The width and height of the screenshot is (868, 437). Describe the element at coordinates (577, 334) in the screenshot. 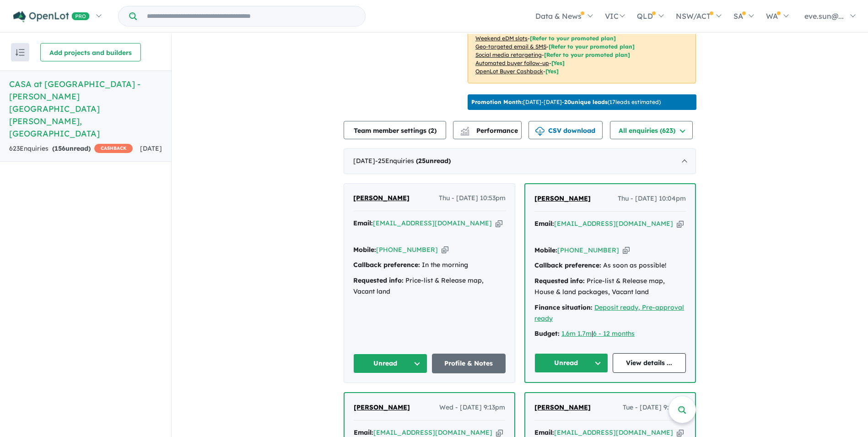

I see `a: 1.6m 1.7m` at that location.